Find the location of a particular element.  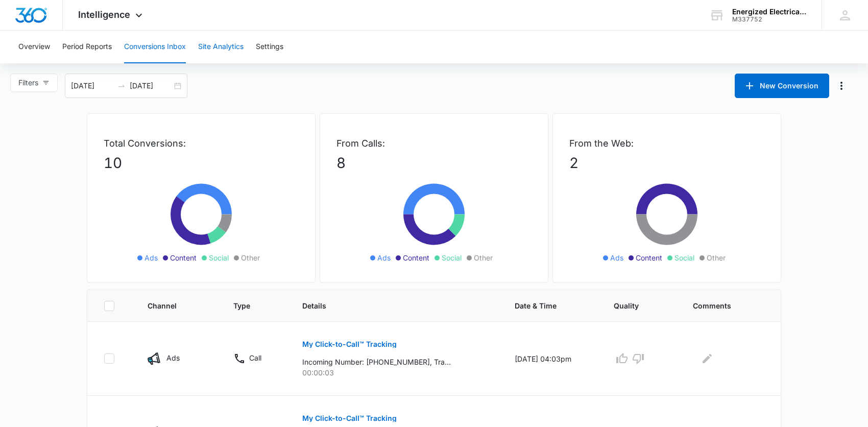

input: Start date is located at coordinates (92, 86).